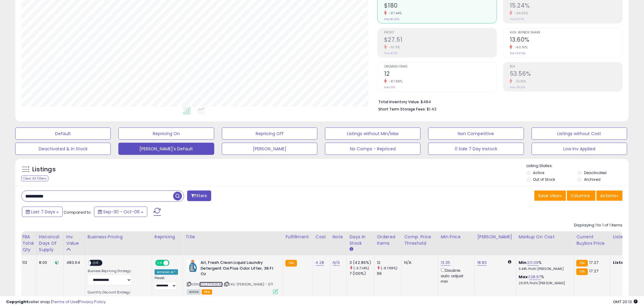  I want to click on th: The percentage added to the cost of goods (COGS) that forms the calculator for Min & Max prices., so click(545, 243).